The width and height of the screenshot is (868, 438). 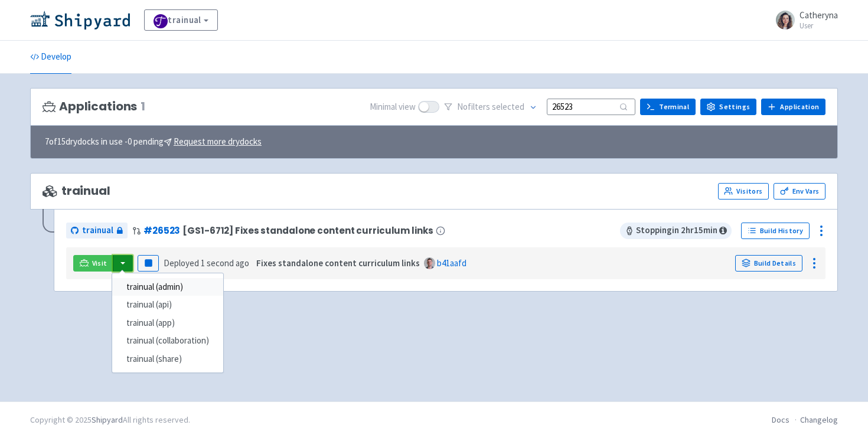 I want to click on a: Visit, so click(x=93, y=263).